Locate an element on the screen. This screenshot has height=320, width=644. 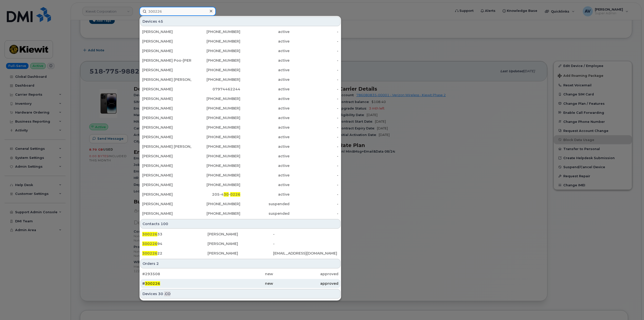
a: #300226newapproved is located at coordinates (240, 284).